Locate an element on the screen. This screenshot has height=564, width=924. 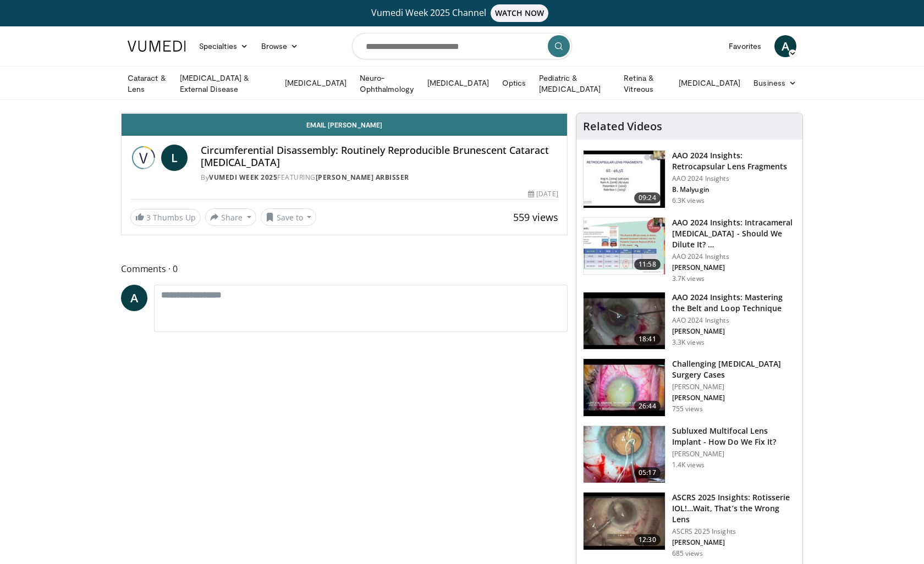
video-js: Video Player is located at coordinates (345, 113).